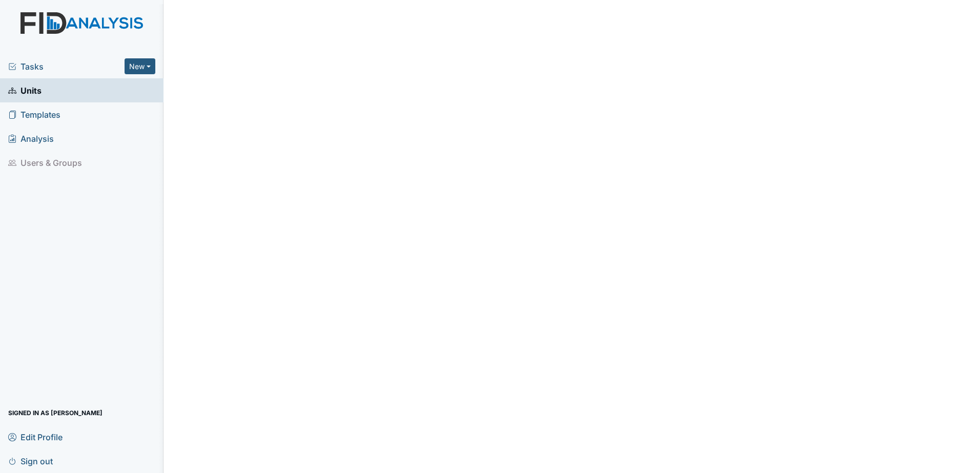 The image size is (980, 473). I want to click on button: New, so click(140, 66).